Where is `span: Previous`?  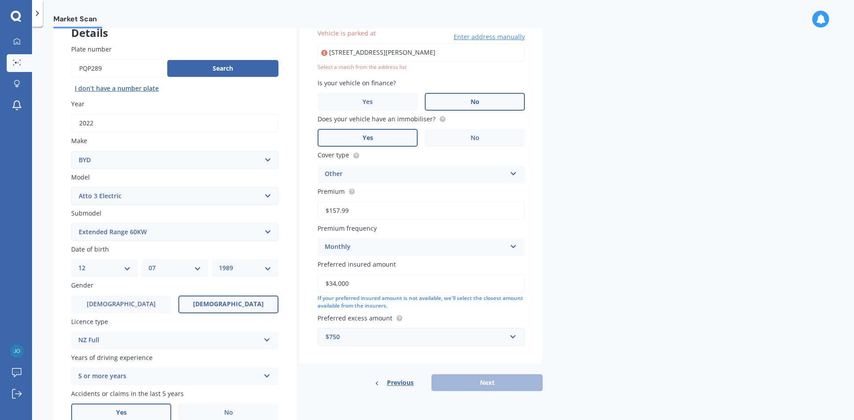
span: Previous is located at coordinates (400, 383).